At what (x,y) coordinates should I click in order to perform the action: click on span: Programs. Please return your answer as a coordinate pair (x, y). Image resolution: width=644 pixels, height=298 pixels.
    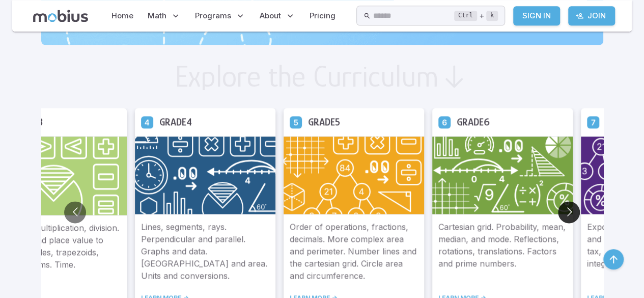
    Looking at the image, I should click on (212, 15).